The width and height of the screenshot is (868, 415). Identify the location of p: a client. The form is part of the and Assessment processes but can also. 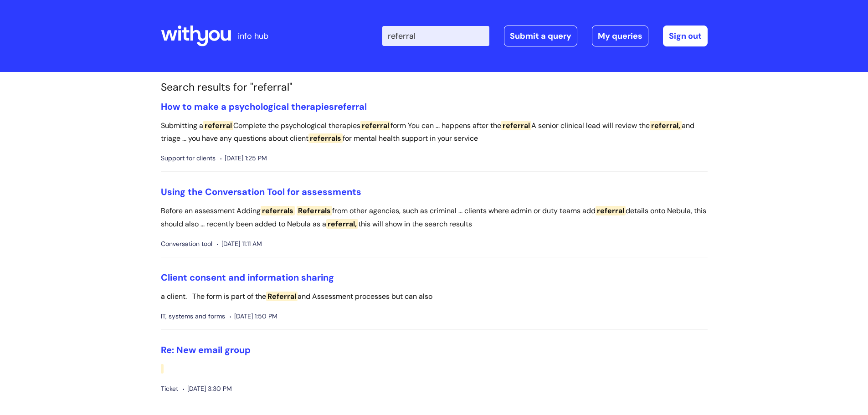
(434, 297).